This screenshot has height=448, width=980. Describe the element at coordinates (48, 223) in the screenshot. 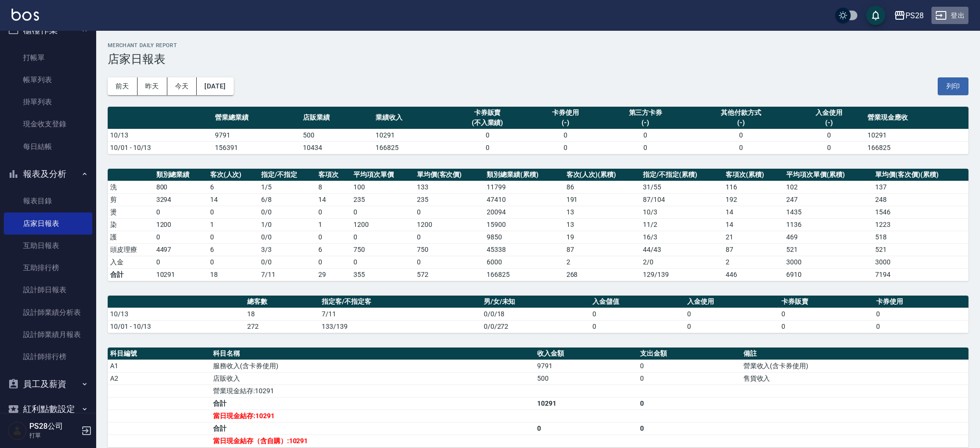

I see `a: 店家日報表` at that location.